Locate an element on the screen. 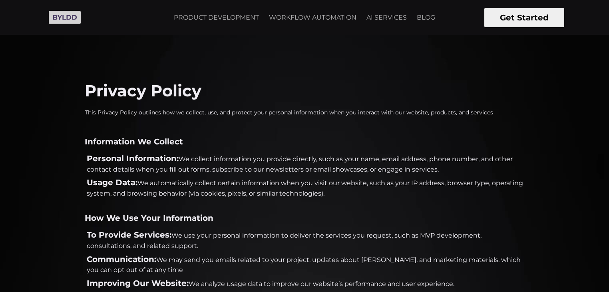  span: Communication: is located at coordinates (122, 259).